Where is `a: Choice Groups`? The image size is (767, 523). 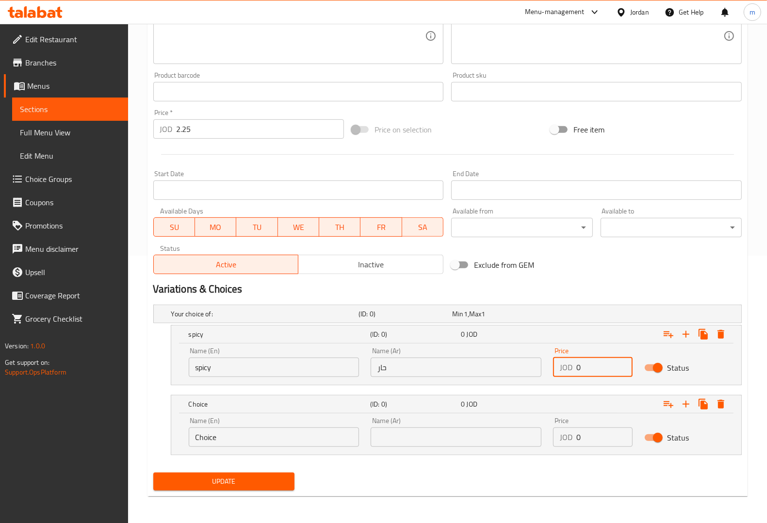
a: Choice Groups is located at coordinates (66, 179).